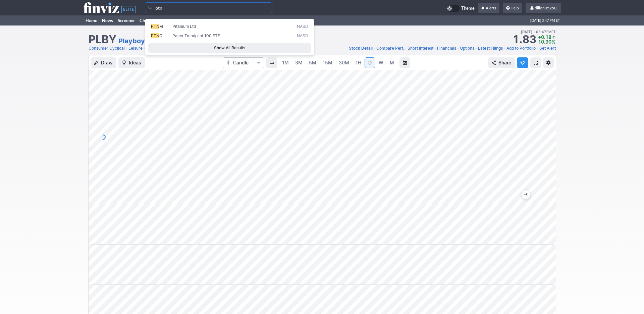 The width and height of the screenshot is (644, 314). I want to click on a: 5M, so click(313, 62).